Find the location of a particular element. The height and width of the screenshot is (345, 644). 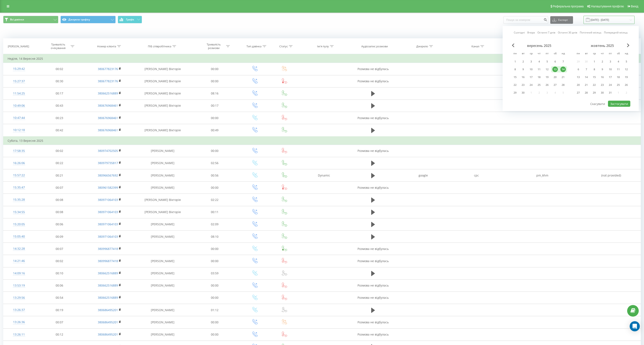

div: чт 23 жовт 2025 р. is located at coordinates (602, 85).